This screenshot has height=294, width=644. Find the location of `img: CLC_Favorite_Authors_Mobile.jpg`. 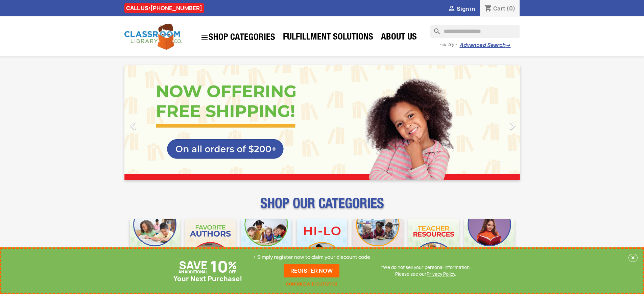

img: CLC_Favorite_Authors_Mobile.jpg is located at coordinates (210, 244).